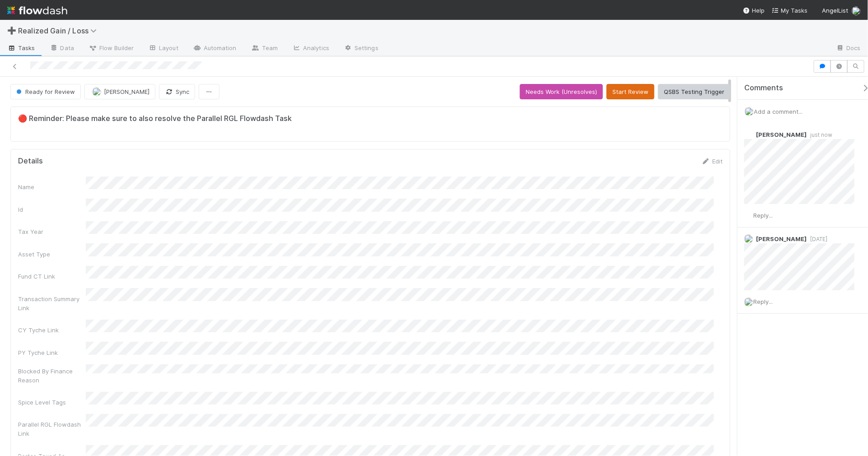 Image resolution: width=868 pixels, height=456 pixels. Describe the element at coordinates (835, 10) in the screenshot. I see `span: AngelList` at that location.